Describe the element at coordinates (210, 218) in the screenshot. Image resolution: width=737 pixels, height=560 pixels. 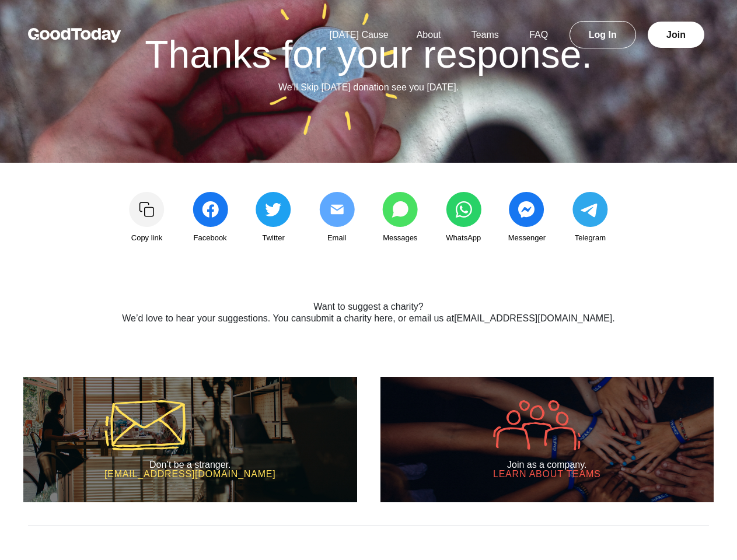
I see `a: Facebook` at that location.